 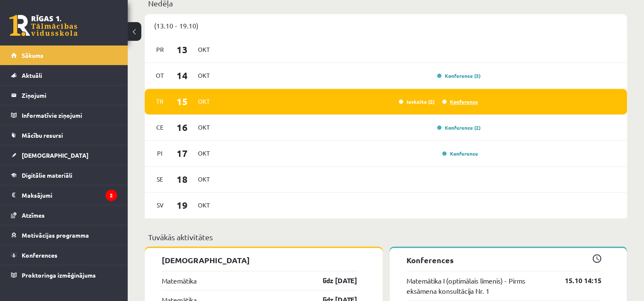 I want to click on a: Konference (2), so click(x=459, y=128).